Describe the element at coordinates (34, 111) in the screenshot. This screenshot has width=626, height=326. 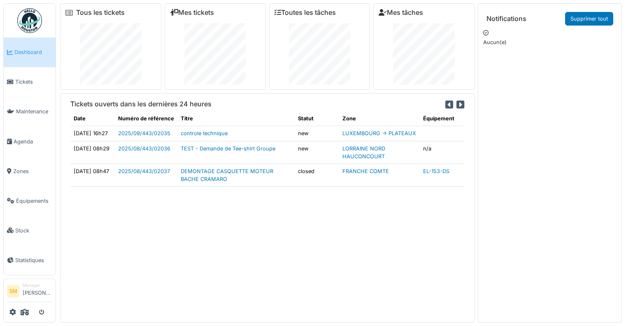
I see `span: Maintenance` at that location.